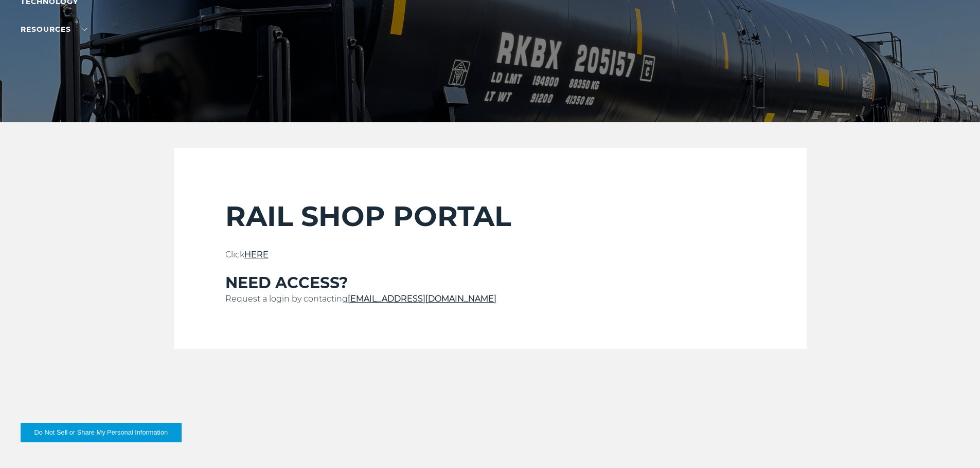 Image resolution: width=980 pixels, height=468 pixels. What do you see at coordinates (101, 433) in the screenshot?
I see `button: Do Not Sell or Share My Personal Information` at bounding box center [101, 433].